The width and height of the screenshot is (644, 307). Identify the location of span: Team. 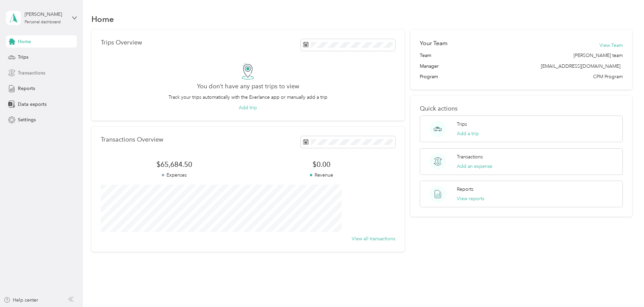
(425, 55).